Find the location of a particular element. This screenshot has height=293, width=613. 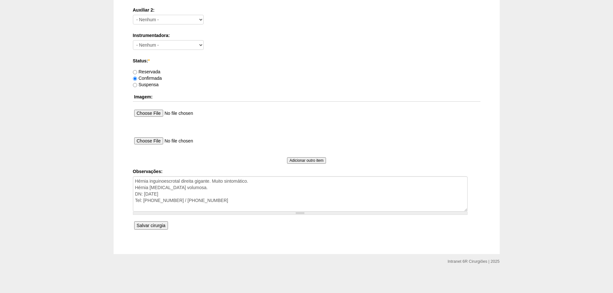

label: Reservada is located at coordinates (147, 72).